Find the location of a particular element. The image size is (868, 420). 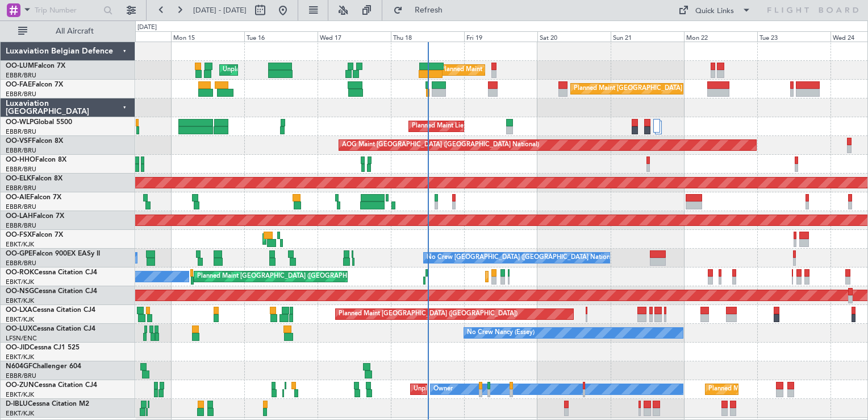

button: Quick Links is located at coordinates (715, 11).